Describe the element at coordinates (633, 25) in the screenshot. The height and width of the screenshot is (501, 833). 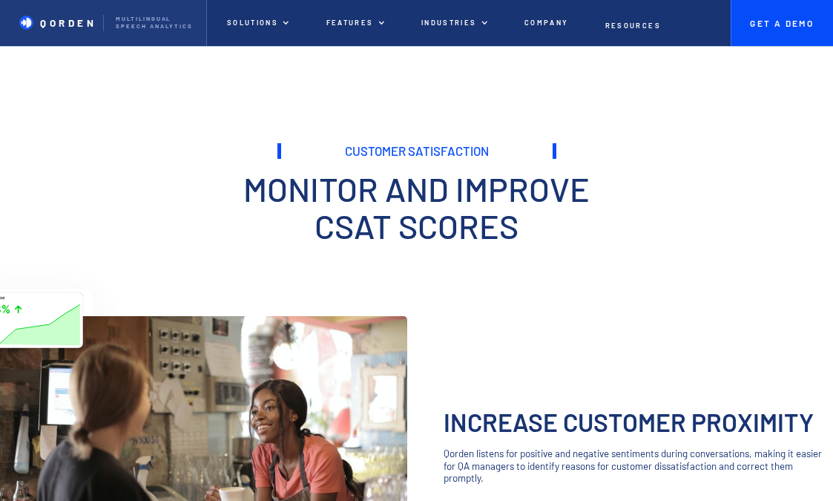
I see `p: Resources` at that location.